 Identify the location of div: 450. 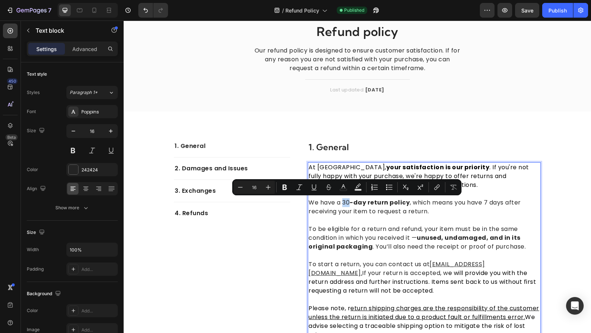
(12, 81).